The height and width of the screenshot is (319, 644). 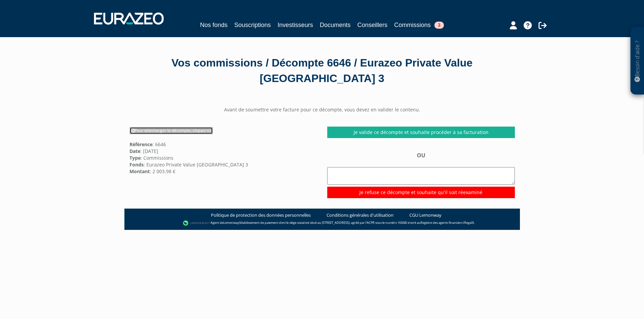 What do you see at coordinates (196, 223) in the screenshot?
I see `img: logo-lemonway.png` at bounding box center [196, 223].